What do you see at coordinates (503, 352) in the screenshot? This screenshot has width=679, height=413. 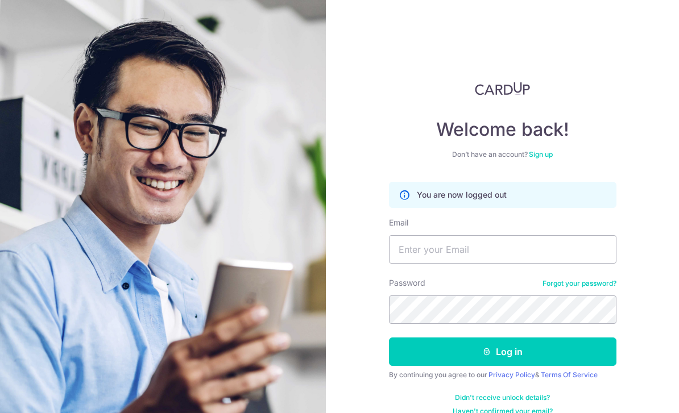 I see `button: Log in` at bounding box center [503, 352].